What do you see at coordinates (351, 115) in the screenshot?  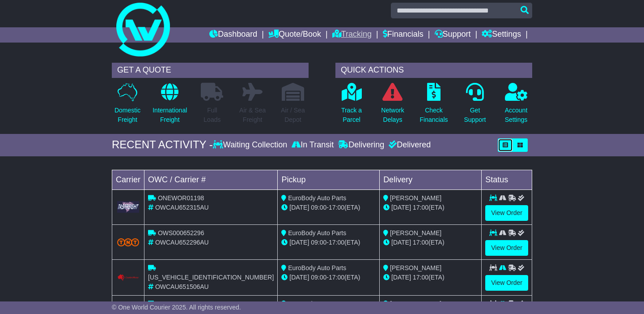 I see `p: Track a Parcel` at bounding box center [351, 115].